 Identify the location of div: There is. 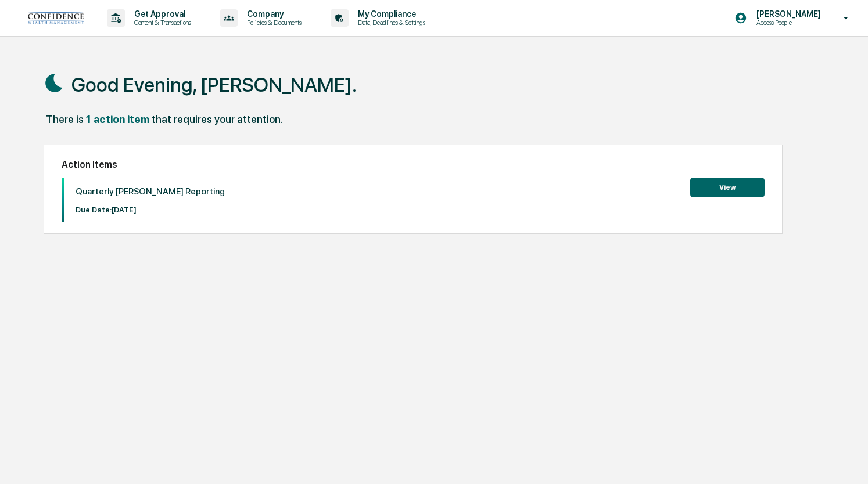
(64, 119).